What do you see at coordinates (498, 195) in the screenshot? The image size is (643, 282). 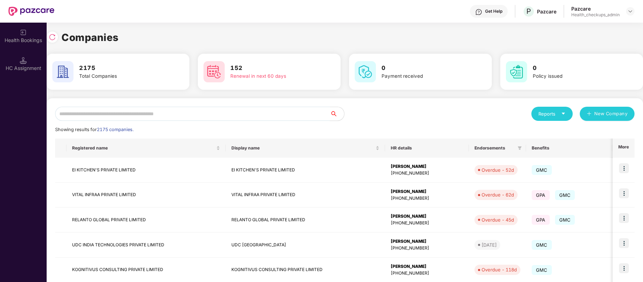 I see `div: Overdue - 62d` at bounding box center [498, 195].